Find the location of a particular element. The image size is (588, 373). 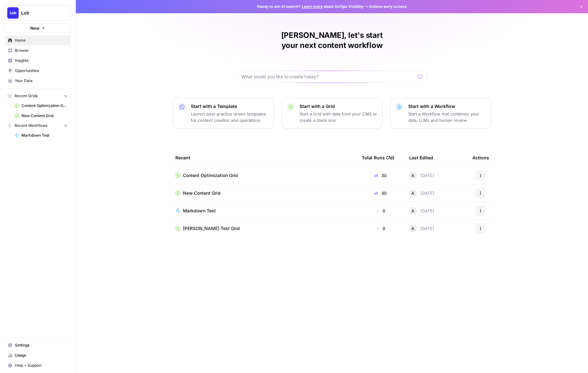

button: Help + Support is located at coordinates (37, 366).